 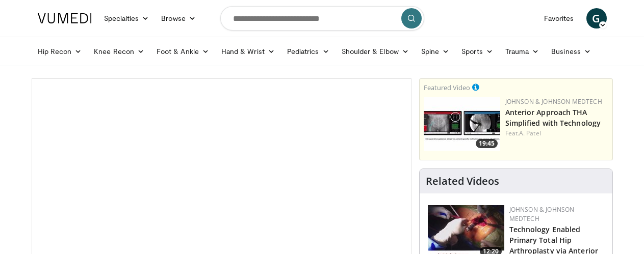 I want to click on img: 06bb1c17-1231-4454-8f12-6191b0b3b81a.150x105_q85_crop-smart_upscale.jpg, so click(x=462, y=124).